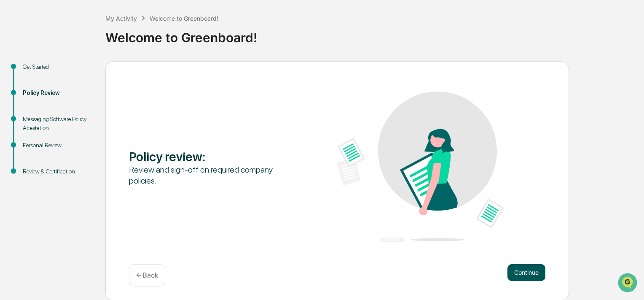 This screenshot has width=644, height=300. Describe the element at coordinates (11, 11) in the screenshot. I see `img: f2157a4c-a0d3-4daa-907e-bb6f0de503a5-1751232295721` at that location.